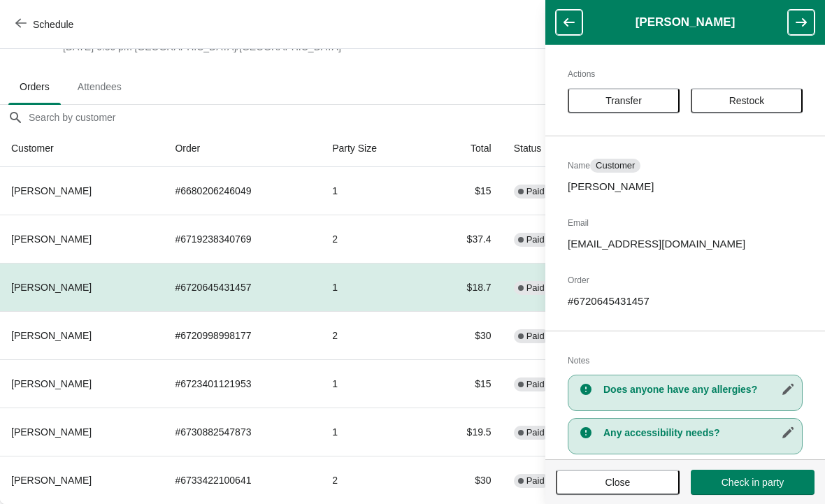 This screenshot has height=504, width=825. Describe the element at coordinates (99, 87) in the screenshot. I see `span: Attendees` at that location.